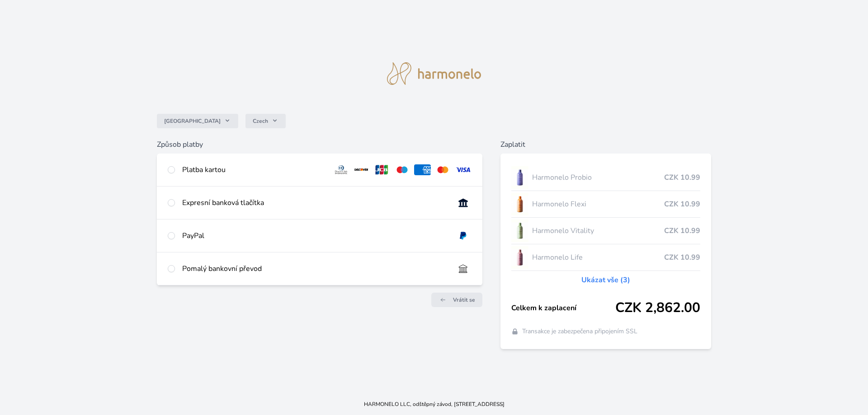 The width and height of the screenshot is (868, 415). Describe the element at coordinates (580, 331) in the screenshot. I see `span: Transakce je zabezpečena připojením SSL` at that location.